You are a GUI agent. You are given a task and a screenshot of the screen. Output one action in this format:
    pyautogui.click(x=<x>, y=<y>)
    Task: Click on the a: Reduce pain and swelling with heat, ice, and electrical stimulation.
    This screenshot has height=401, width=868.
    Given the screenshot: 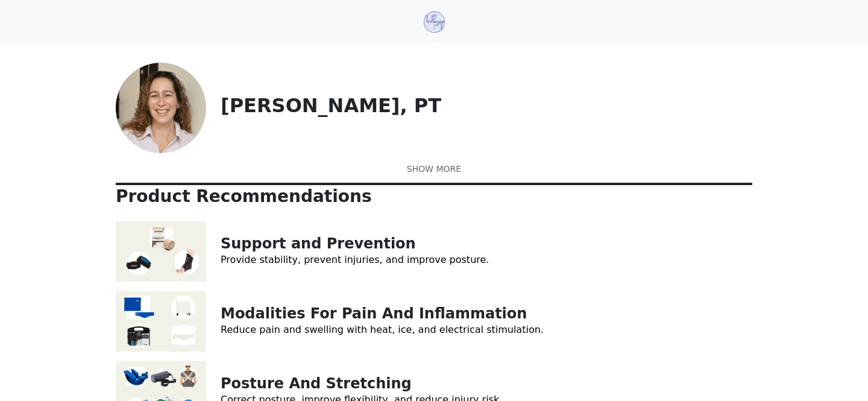 What is the action you would take?
    pyautogui.click(x=382, y=329)
    